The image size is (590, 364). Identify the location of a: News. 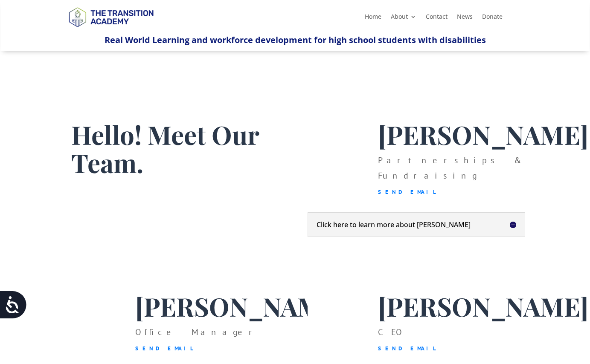
(465, 19).